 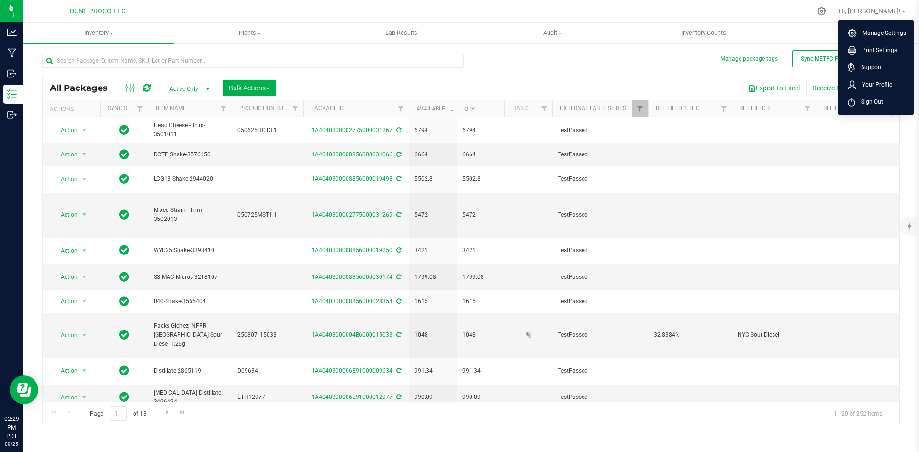 I want to click on a: Available, so click(x=436, y=109).